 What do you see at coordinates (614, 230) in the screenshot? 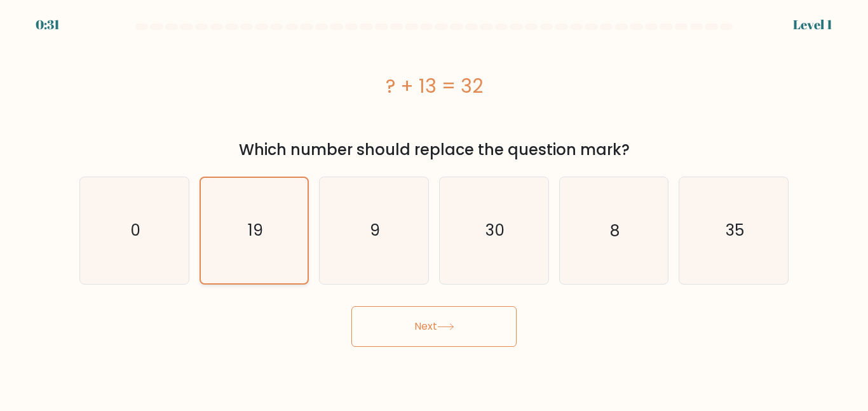
I see `text: 8` at bounding box center [614, 230].